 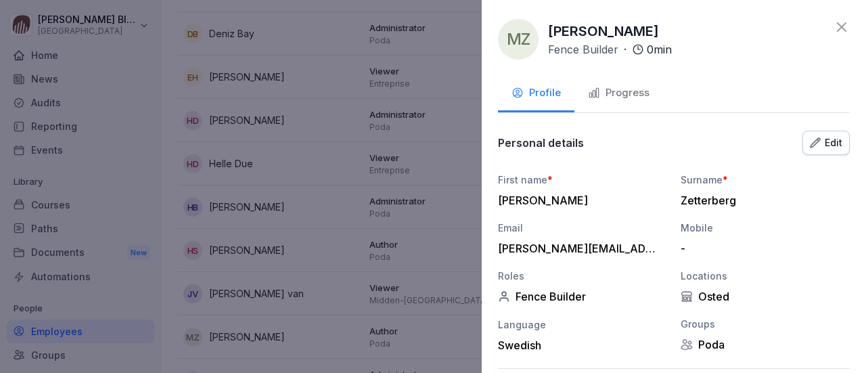 I want to click on div: Locations, so click(x=766, y=276).